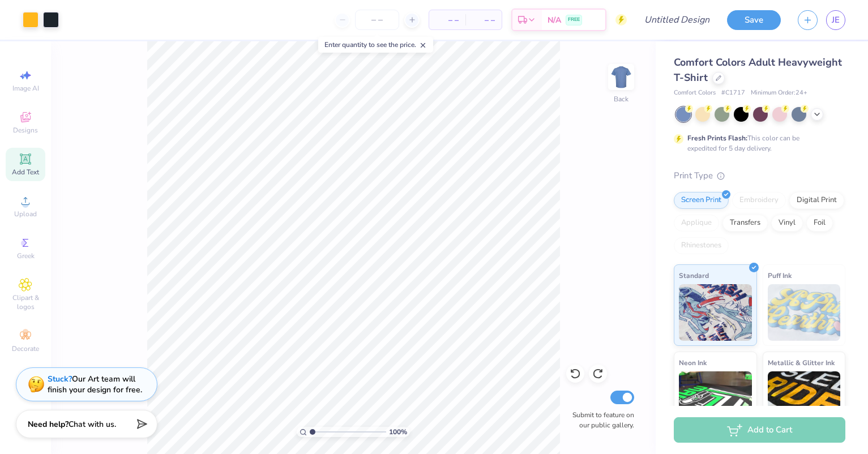 Image resolution: width=868 pixels, height=454 pixels. I want to click on div: This color can be expedited for 5 day delivery., so click(757, 143).